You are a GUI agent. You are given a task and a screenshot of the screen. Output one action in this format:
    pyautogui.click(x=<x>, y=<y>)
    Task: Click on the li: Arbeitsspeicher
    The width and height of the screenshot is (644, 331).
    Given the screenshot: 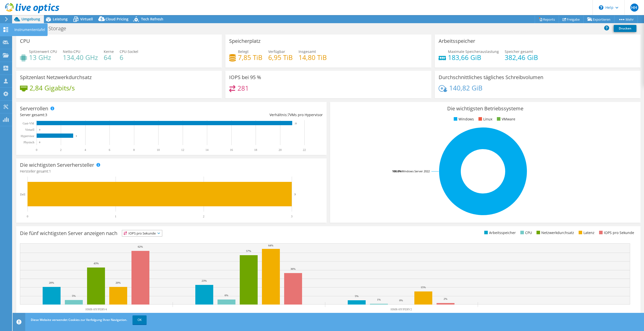 What is the action you would take?
    pyautogui.click(x=499, y=233)
    